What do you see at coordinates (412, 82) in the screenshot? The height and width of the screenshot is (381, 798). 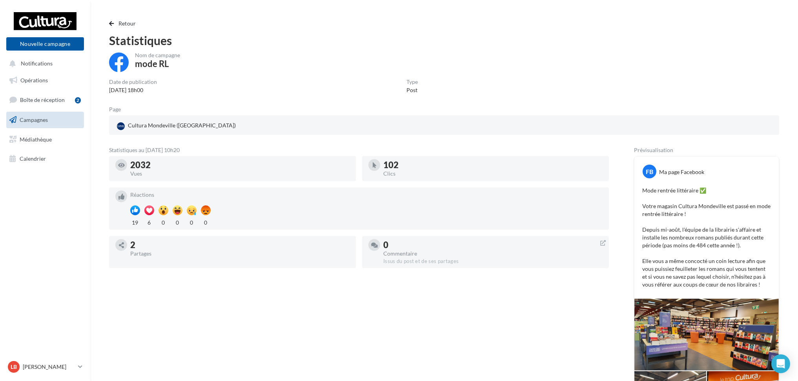 I see `div: Type` at bounding box center [412, 82].